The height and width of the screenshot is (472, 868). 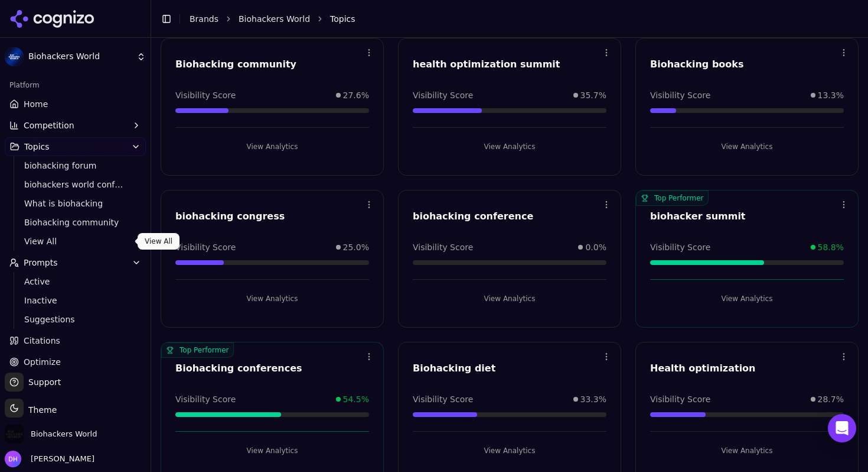 I want to click on a: Suggestions, so click(x=76, y=319).